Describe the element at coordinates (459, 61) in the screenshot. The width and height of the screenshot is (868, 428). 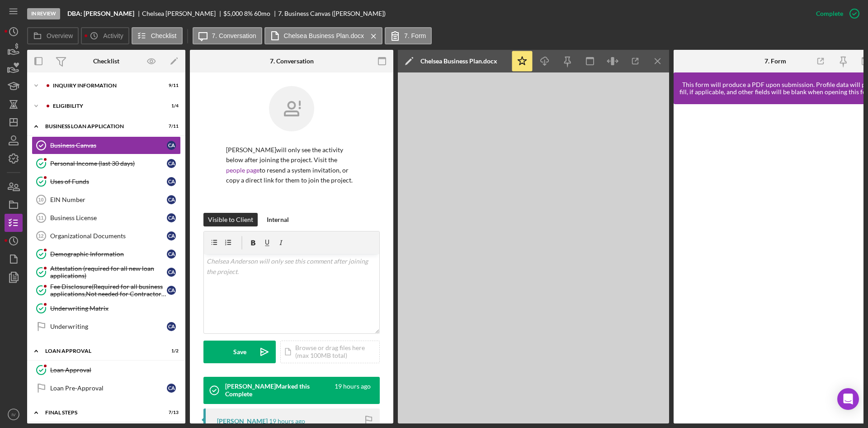
I see `div: Chelsea Business Plan.docx` at that location.